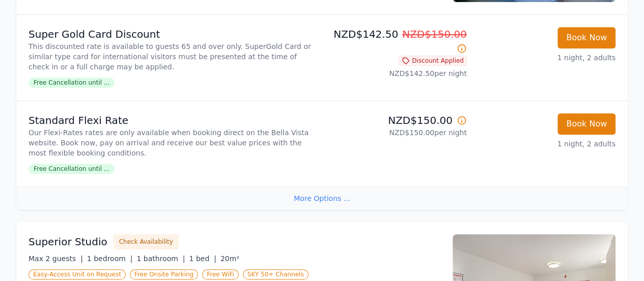 Image resolution: width=644 pixels, height=281 pixels. I want to click on span: SKY 50+ Channels, so click(275, 274).